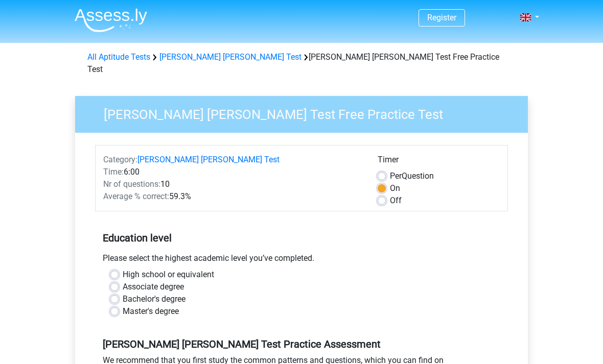 This screenshot has height=364, width=603. Describe the element at coordinates (168, 274) in the screenshot. I see `label: High school or equivalent` at that location.